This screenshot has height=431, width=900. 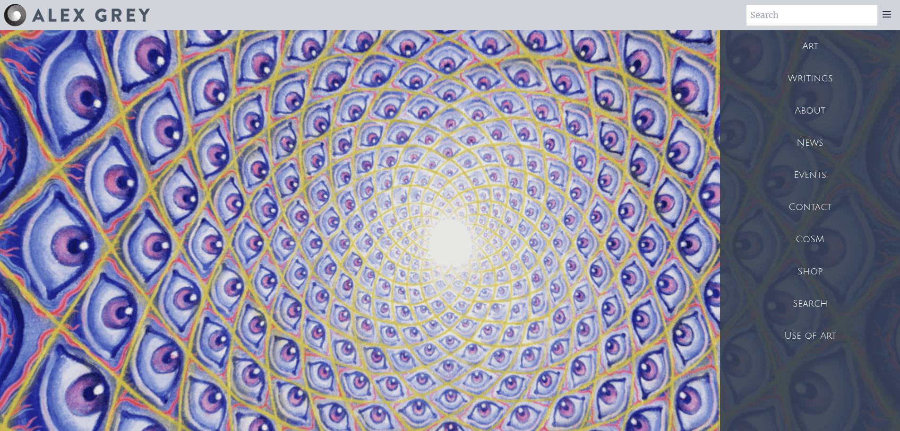 What do you see at coordinates (810, 46) in the screenshot?
I see `div: Art` at bounding box center [810, 46].